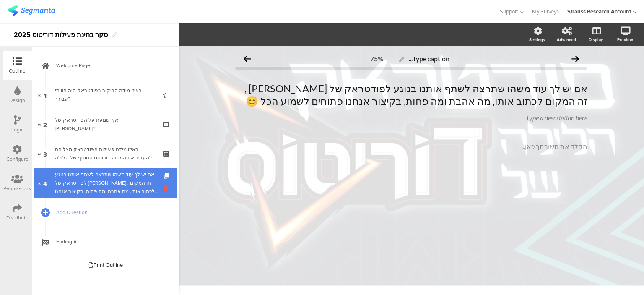 This screenshot has width=644, height=295. Describe the element at coordinates (626, 39) in the screenshot. I see `div: Preview` at that location.